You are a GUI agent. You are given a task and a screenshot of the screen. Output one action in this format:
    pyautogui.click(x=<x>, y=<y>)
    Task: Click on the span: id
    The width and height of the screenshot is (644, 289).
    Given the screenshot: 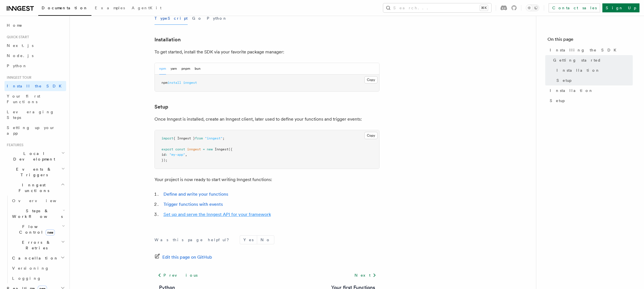 What is the action you would take?
    pyautogui.click(x=164, y=154)
    